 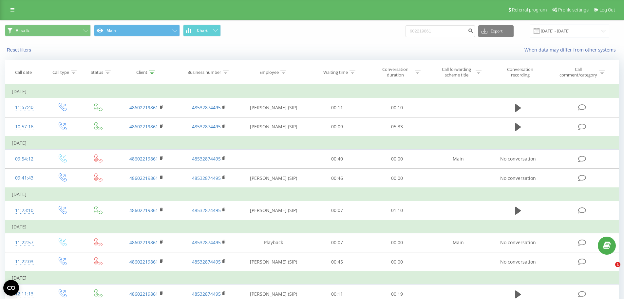 What do you see at coordinates (396, 72) in the screenshot?
I see `div: Conversation duration` at bounding box center [396, 72].